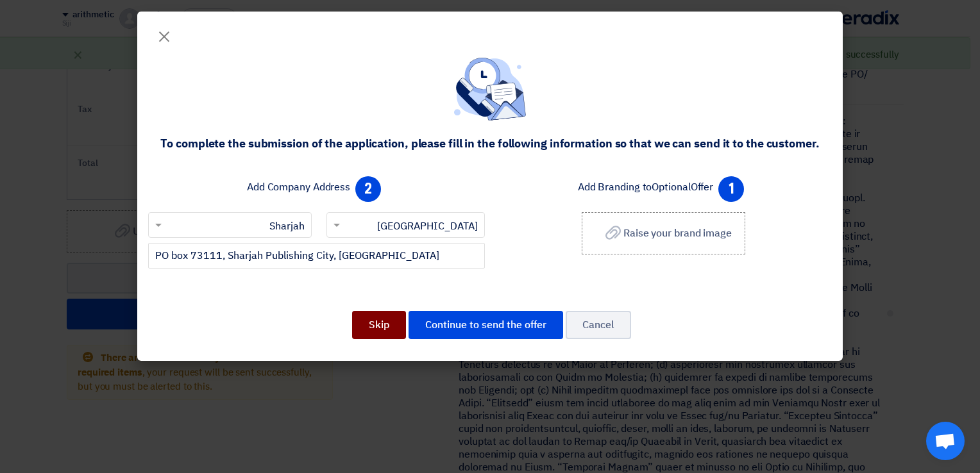  I want to click on span: 2, so click(368, 189).